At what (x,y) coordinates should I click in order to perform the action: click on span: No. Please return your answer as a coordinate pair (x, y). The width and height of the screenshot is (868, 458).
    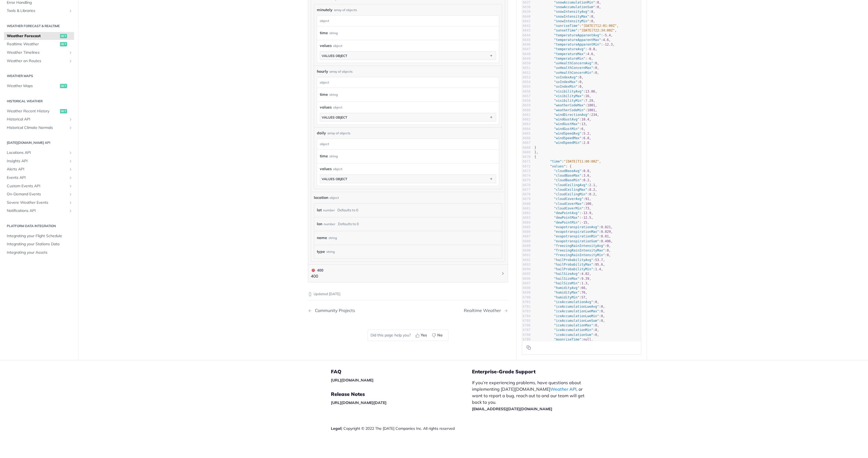
    Looking at the image, I should click on (440, 335).